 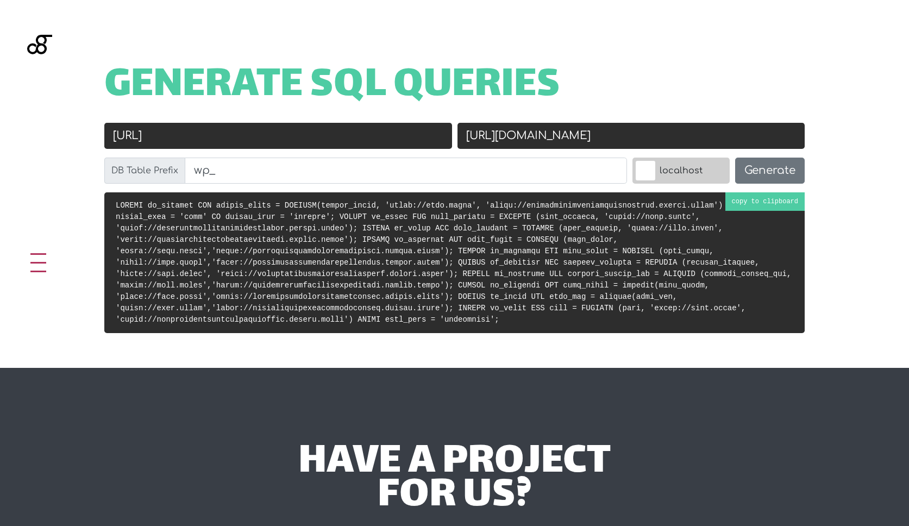 I want to click on label: DB Table Prefix, so click(x=144, y=171).